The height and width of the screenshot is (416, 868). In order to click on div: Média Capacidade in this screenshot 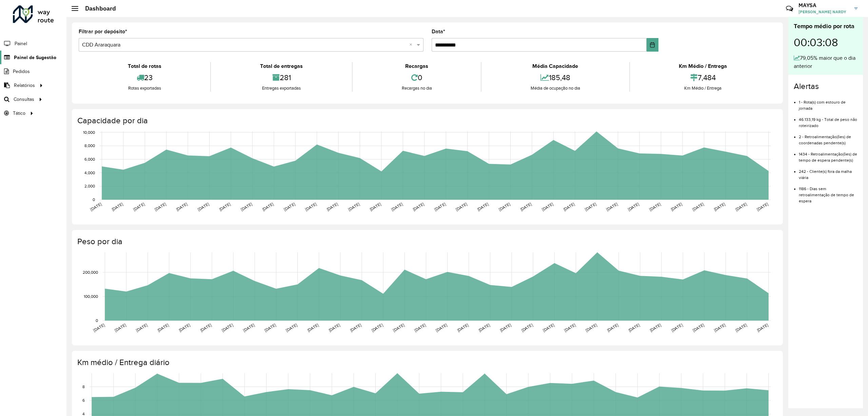, I will do `click(555, 67)`.